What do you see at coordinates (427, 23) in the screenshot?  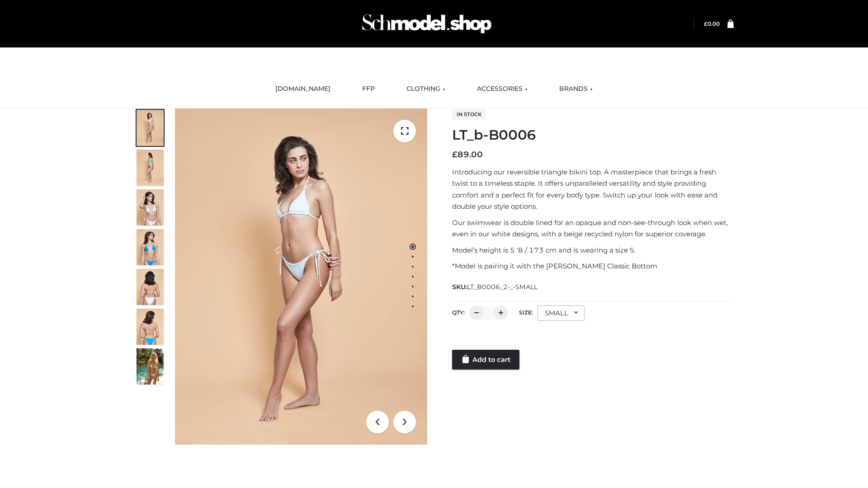 I see `img: Schmodel Admin 964` at bounding box center [427, 23].